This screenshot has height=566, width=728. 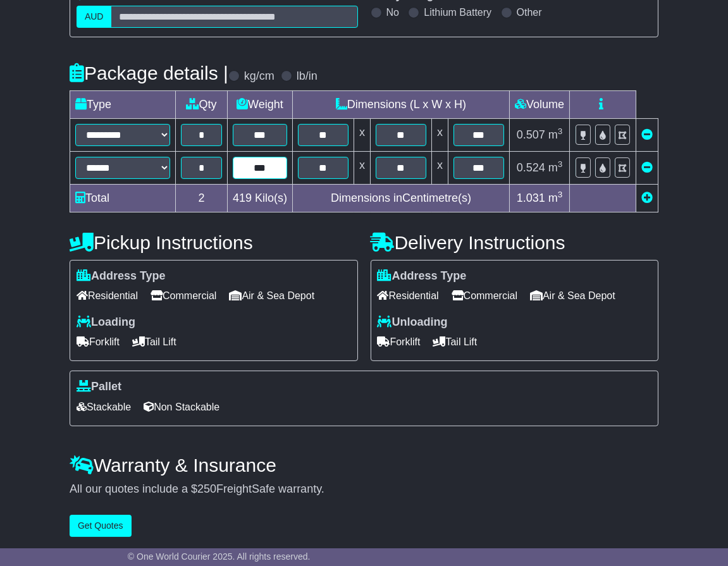 I want to click on label: Other, so click(x=529, y=12).